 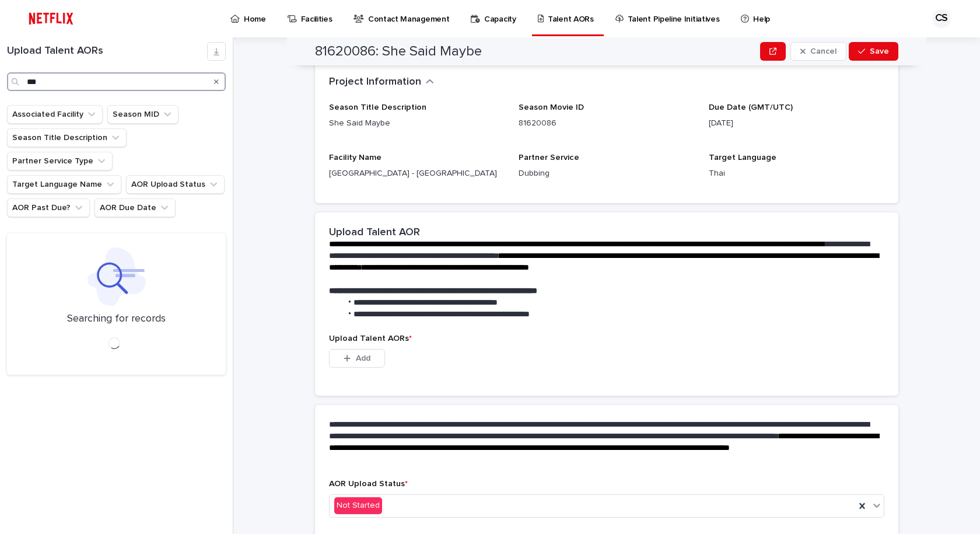 What do you see at coordinates (363, 358) in the screenshot?
I see `span: Add` at bounding box center [363, 358].